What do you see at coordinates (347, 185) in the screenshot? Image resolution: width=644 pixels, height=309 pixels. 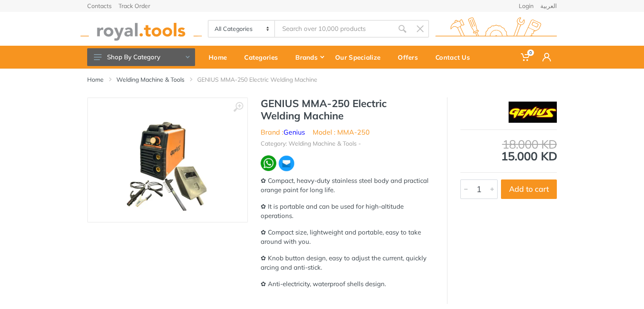 I see `p: ✿ Compact, heavy-duty stainless steel body and practical orange paint for long life.` at bounding box center [347, 185].